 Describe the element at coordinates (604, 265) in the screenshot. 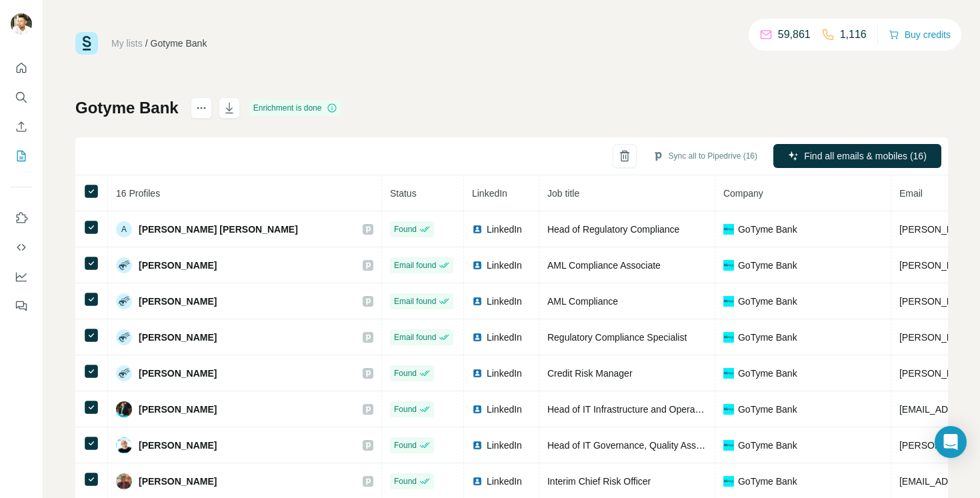

I see `span: AML Compliance Associate` at that location.